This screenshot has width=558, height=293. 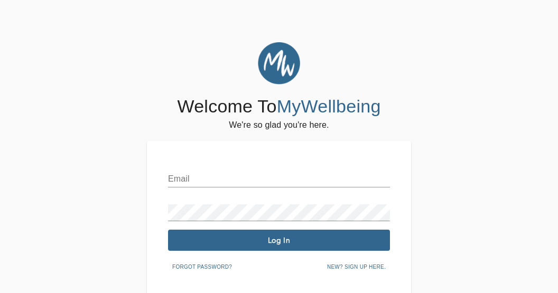 What do you see at coordinates (202, 266) in the screenshot?
I see `a: Forgot password?` at bounding box center [202, 266].